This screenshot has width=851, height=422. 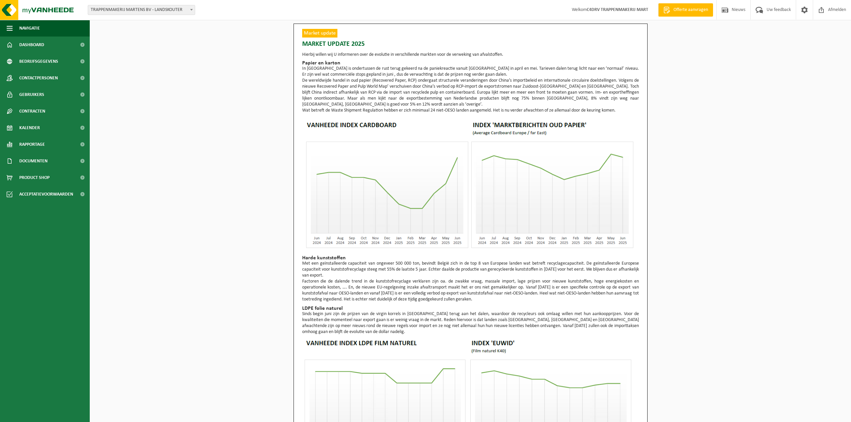 I want to click on span: Gebruikers, so click(x=32, y=95).